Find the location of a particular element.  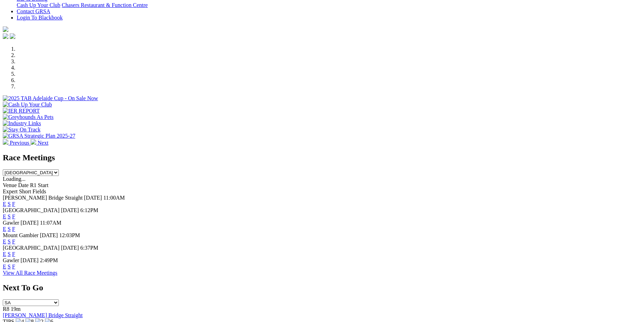

span: R8 is located at coordinates (6, 309).